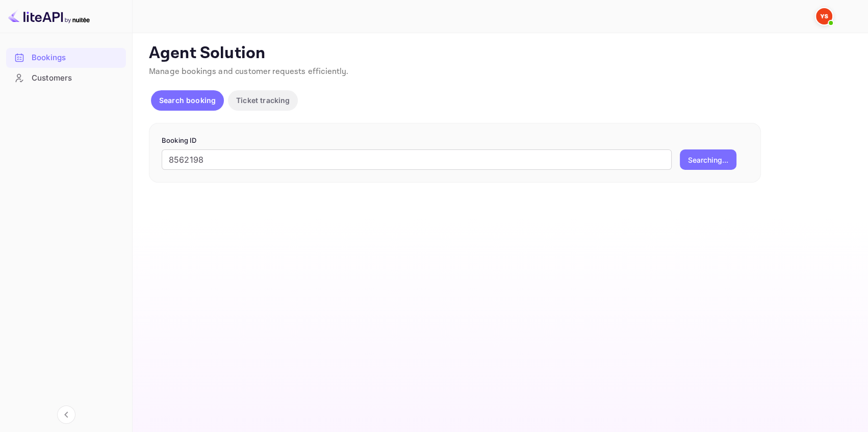  What do you see at coordinates (49, 16) in the screenshot?
I see `img: LiteAPI logo` at bounding box center [49, 16].